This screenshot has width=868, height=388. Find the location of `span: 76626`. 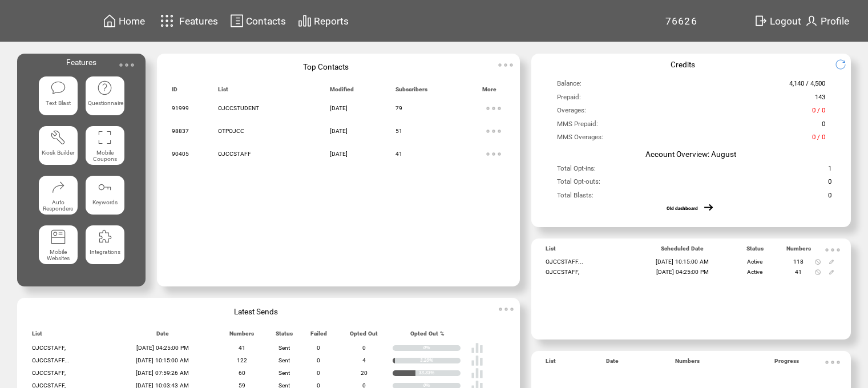

span: 76626 is located at coordinates (681, 21).